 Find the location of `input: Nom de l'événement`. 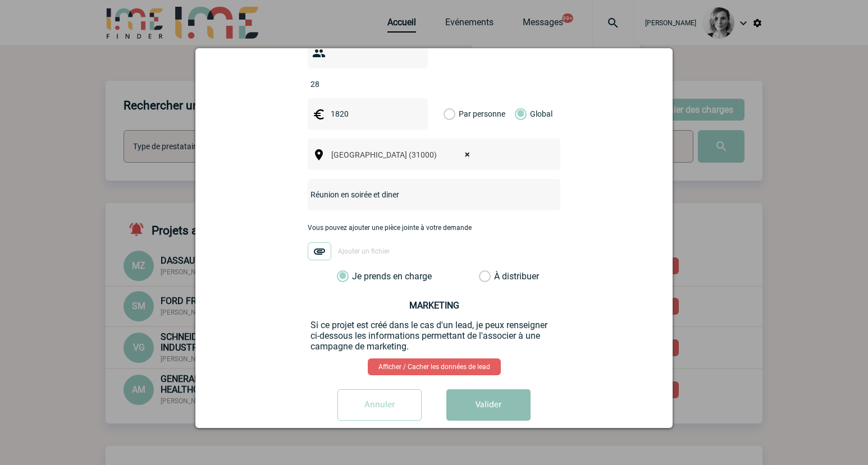

input: Nom de l'événement is located at coordinates (419, 195).